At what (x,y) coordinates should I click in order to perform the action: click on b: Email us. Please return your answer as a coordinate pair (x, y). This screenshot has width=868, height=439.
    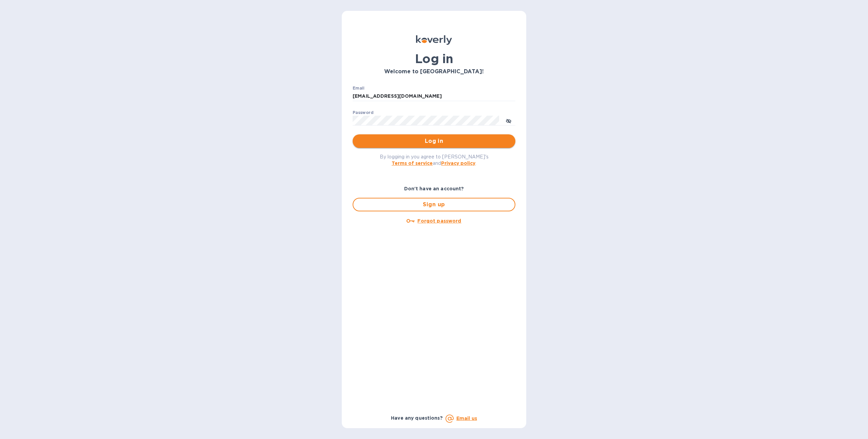
    Looking at the image, I should click on (466, 418).